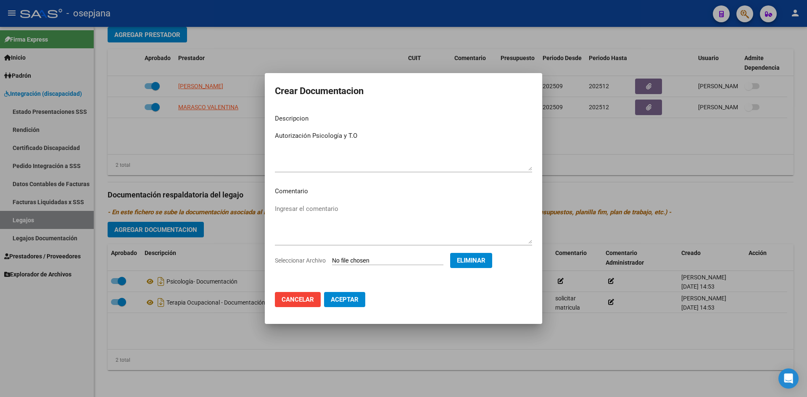 This screenshot has width=807, height=397. Describe the element at coordinates (298, 300) in the screenshot. I see `span: Cancelar` at that location.